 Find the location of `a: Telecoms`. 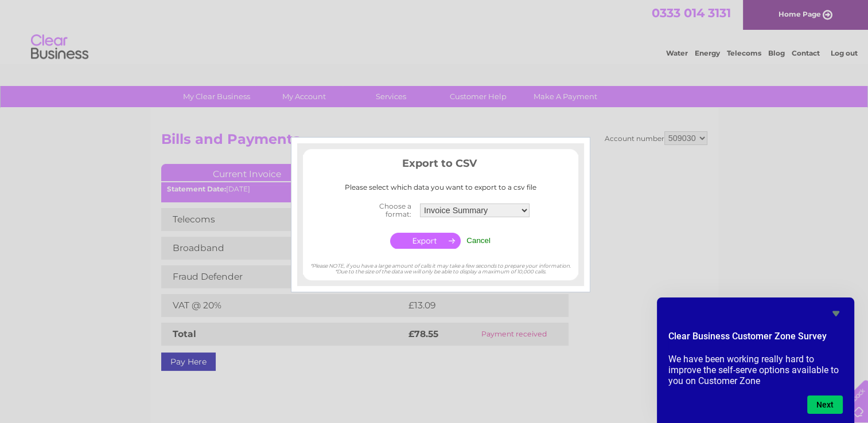

a: Telecoms is located at coordinates (744, 52).